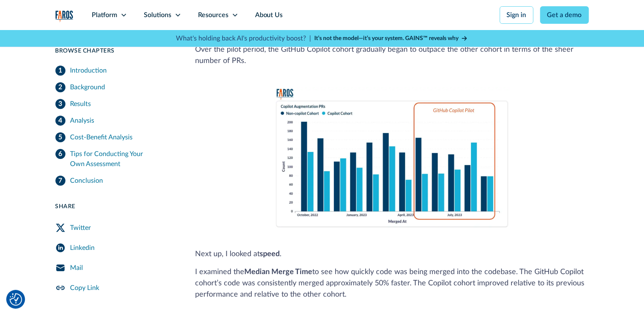 The width and height of the screenshot is (644, 315). What do you see at coordinates (81, 228) in the screenshot?
I see `div: Twitter` at bounding box center [81, 228].